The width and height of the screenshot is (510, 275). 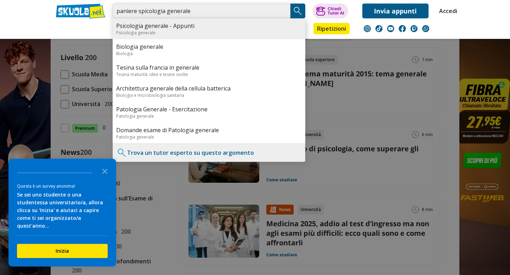 What do you see at coordinates (122, 153) in the screenshot?
I see `img: Trova un tutor esperto` at bounding box center [122, 153].